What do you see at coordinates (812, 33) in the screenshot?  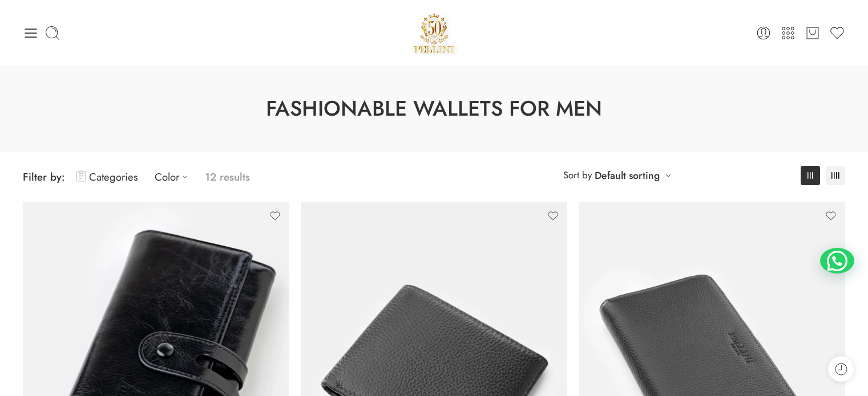 I see `a: Cart` at bounding box center [812, 33].